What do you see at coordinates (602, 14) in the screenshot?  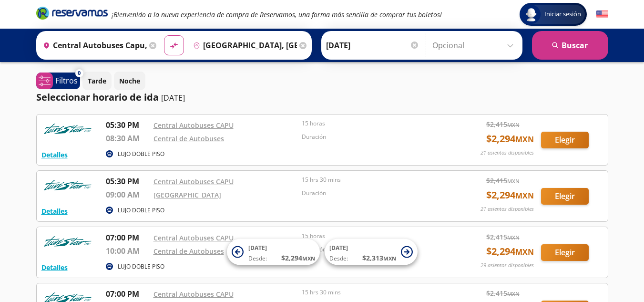 I see `button: English` at bounding box center [602, 14].